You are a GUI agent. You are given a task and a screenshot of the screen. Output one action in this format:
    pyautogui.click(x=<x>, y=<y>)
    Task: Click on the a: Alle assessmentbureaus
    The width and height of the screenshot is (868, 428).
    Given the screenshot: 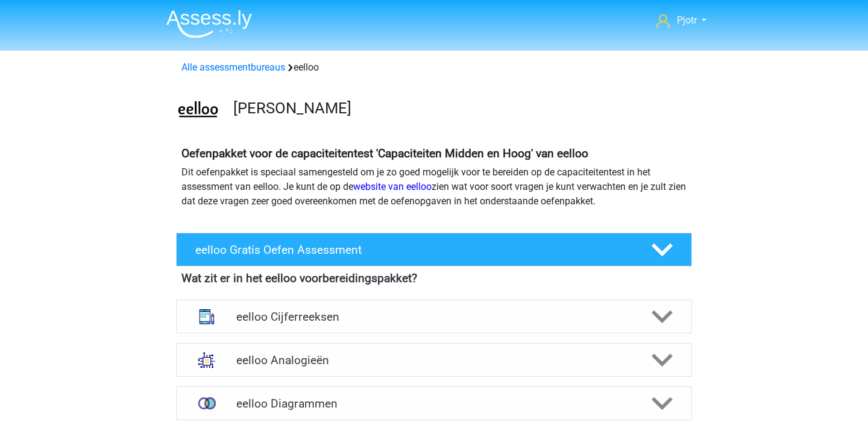 What is the action you would take?
    pyautogui.click(x=233, y=67)
    